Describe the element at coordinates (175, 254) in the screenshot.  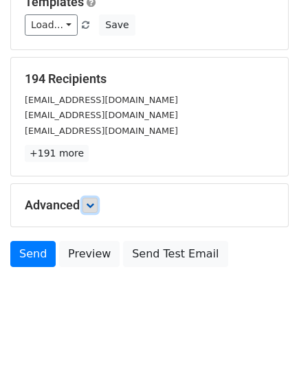
I see `a: Send Test Email` at that location.